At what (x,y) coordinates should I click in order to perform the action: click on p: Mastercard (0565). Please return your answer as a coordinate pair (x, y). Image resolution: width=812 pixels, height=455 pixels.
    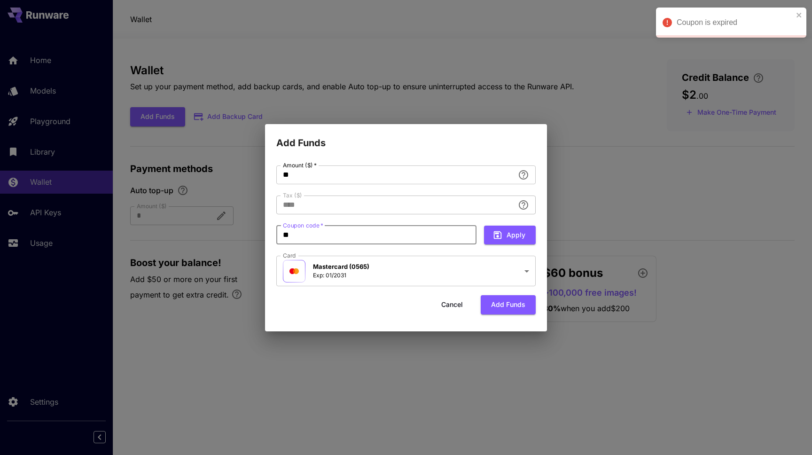
    Looking at the image, I should click on (341, 267).